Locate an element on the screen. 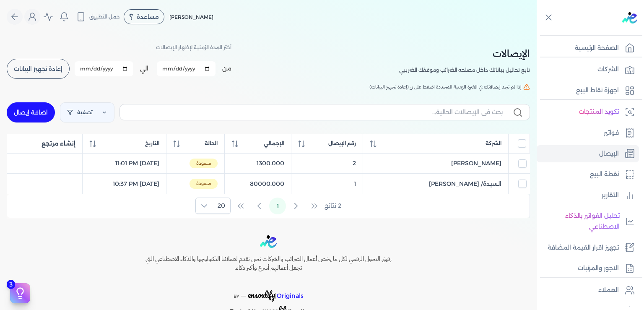 The width and height of the screenshot is (644, 310). a: تجهيز اقرار القيمة المضافة is located at coordinates (588, 248).